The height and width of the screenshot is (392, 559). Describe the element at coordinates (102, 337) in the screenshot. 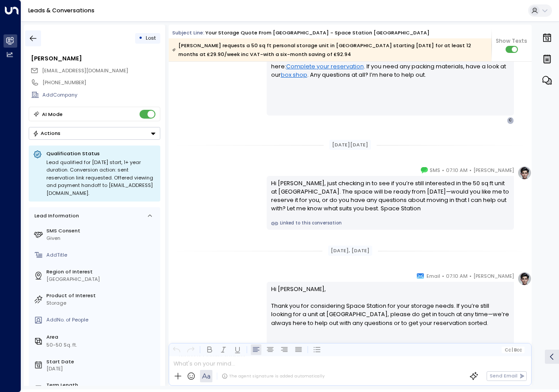

I see `label: Area` at that location.